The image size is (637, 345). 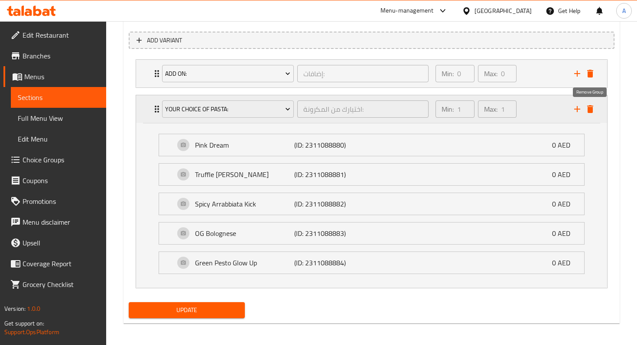 I want to click on span: Add On:, so click(x=228, y=74).